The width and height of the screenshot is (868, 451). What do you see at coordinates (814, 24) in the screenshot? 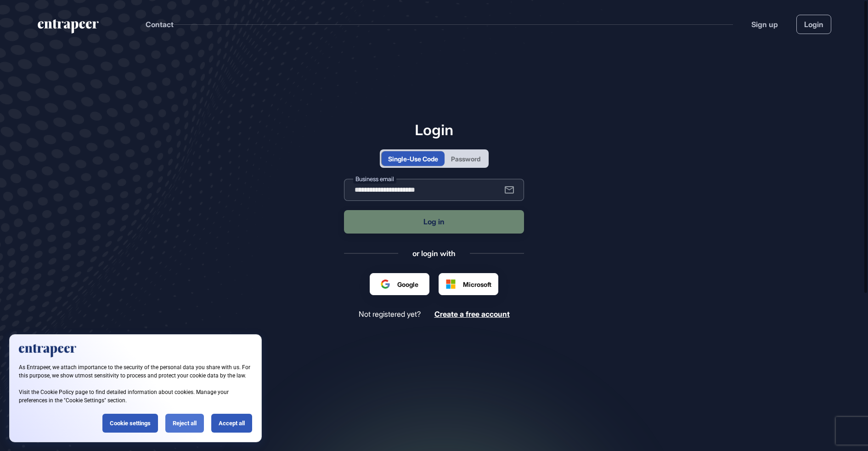
I see `a: Login` at bounding box center [814, 24].